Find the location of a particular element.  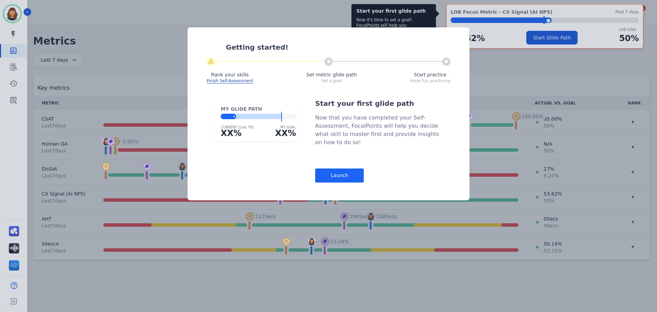

div: Set a goal is located at coordinates (331, 81).